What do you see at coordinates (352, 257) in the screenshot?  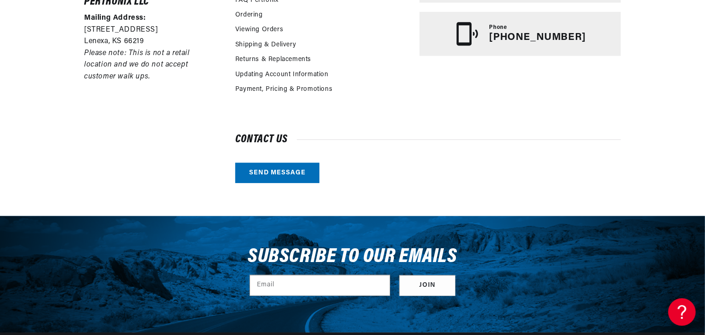 I see `h3: Subscribe to our emails` at bounding box center [352, 257].